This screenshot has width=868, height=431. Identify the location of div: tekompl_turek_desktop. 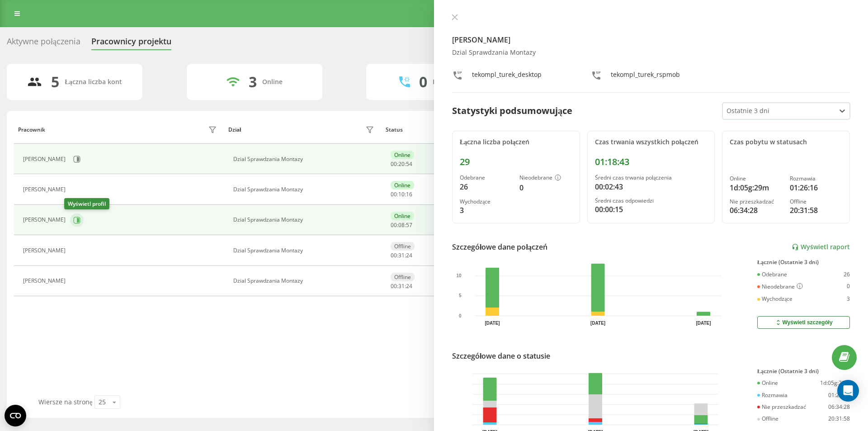
(507, 76).